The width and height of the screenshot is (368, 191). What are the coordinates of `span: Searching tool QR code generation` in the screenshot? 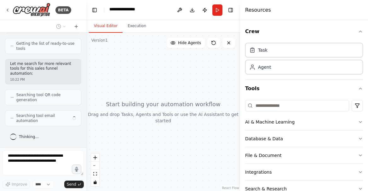 It's located at (46, 97).